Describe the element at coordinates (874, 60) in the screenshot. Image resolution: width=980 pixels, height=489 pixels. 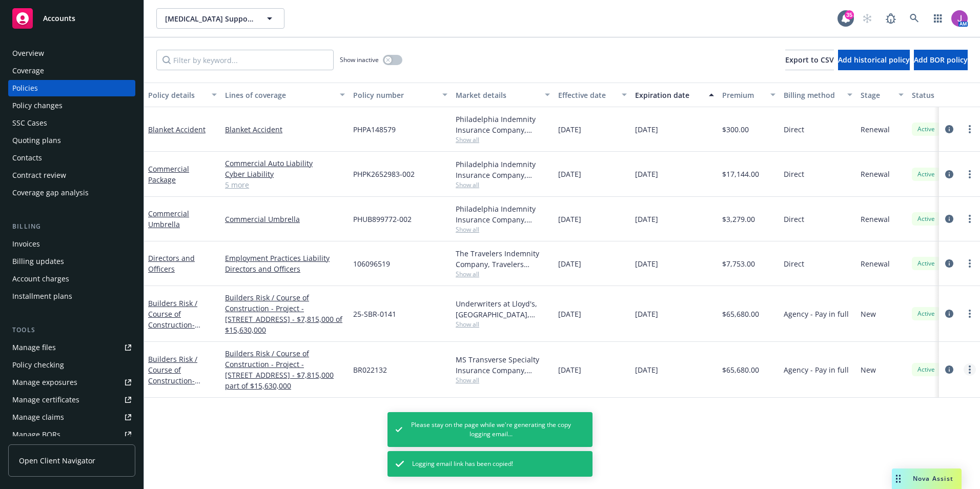
I see `button: Add historical policy` at that location.